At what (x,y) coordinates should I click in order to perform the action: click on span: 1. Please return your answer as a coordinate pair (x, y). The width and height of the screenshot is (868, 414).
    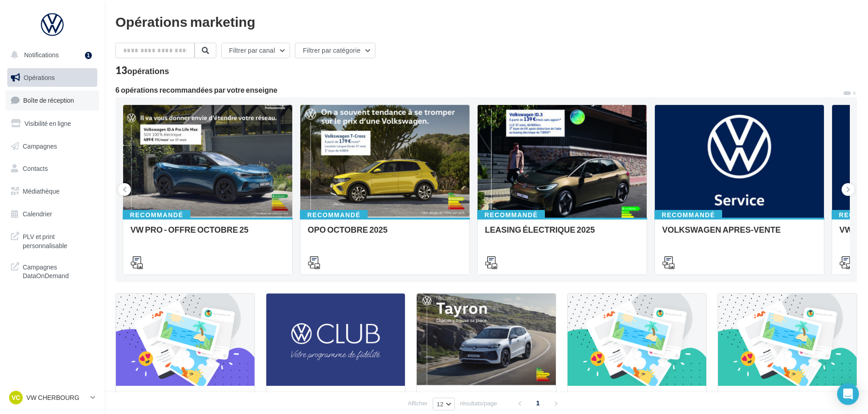
    Looking at the image, I should click on (538, 403).